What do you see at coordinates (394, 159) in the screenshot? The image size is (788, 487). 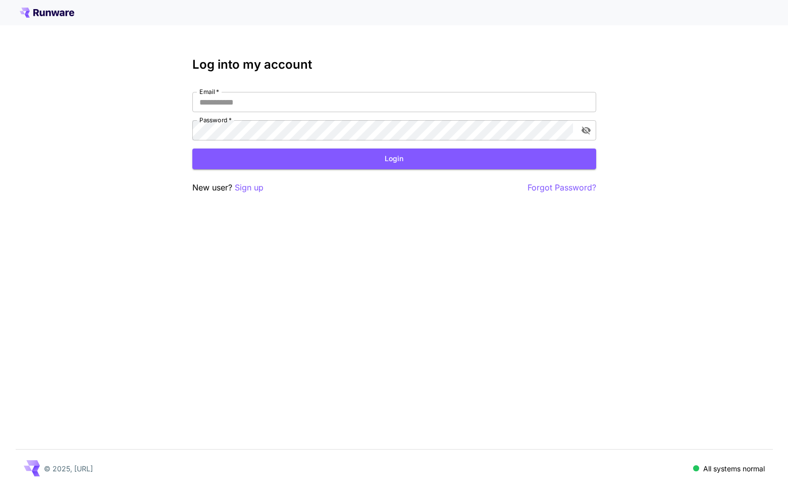 I see `button: Login` at bounding box center [394, 159].